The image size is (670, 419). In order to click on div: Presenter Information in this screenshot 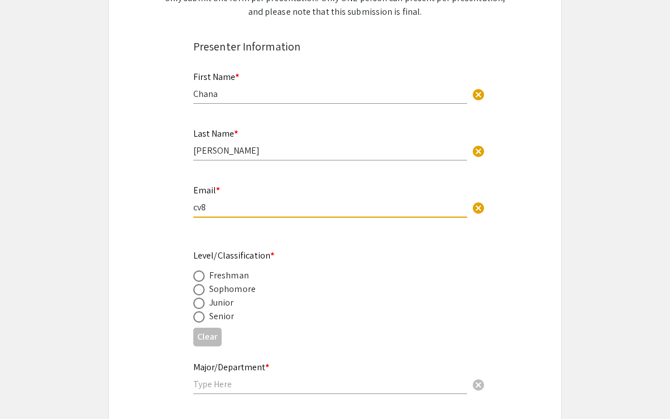, I will do `click(335, 47)`.